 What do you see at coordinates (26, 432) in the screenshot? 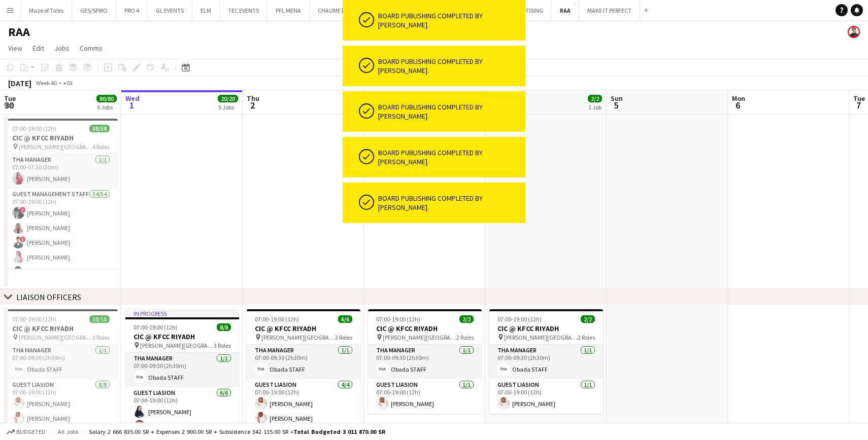
I see `button: Budgeted` at bounding box center [26, 432].